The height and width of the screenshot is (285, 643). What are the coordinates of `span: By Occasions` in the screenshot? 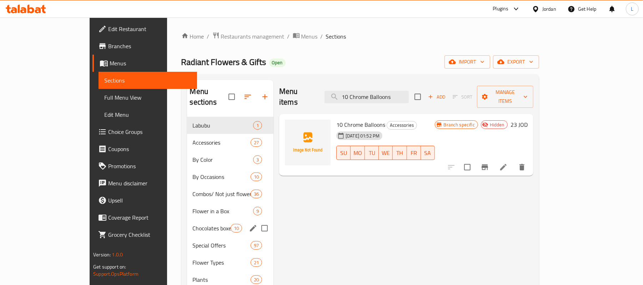 It's located at (222, 177).